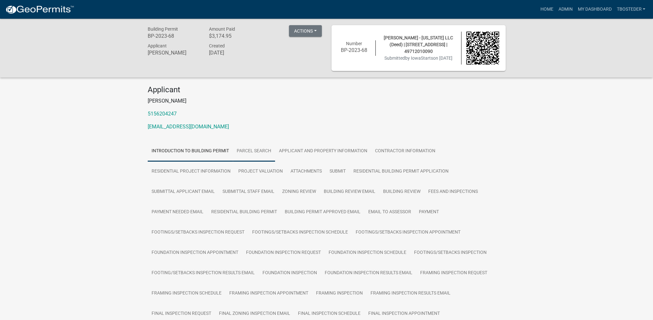  Describe the element at coordinates (216, 46) in the screenshot. I see `span: Created` at that location.